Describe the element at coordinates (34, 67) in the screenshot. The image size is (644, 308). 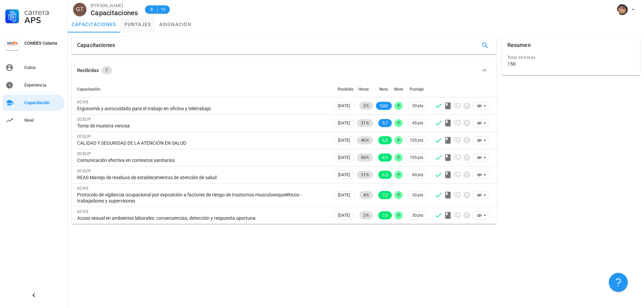
I see `a: Datos` at that location.